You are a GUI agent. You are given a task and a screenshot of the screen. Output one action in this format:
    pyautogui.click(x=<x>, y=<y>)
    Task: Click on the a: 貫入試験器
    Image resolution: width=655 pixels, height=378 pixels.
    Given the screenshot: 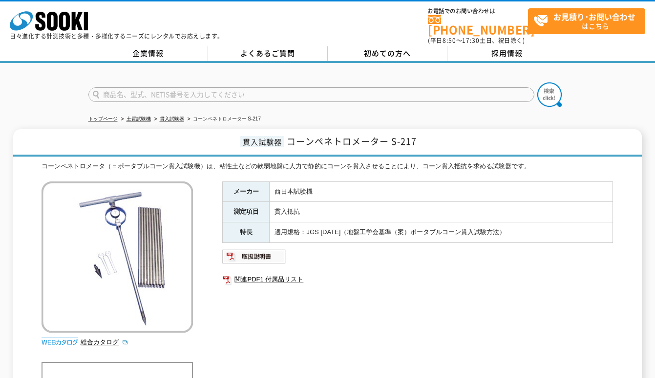 What is the action you would take?
    pyautogui.click(x=172, y=119)
    